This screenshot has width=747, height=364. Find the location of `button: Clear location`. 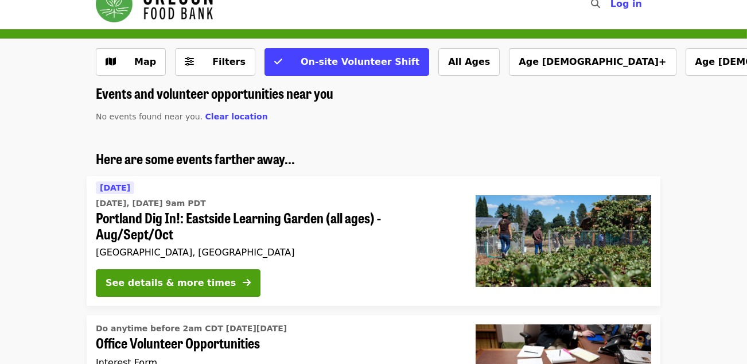

button: Clear location is located at coordinates (236, 116).